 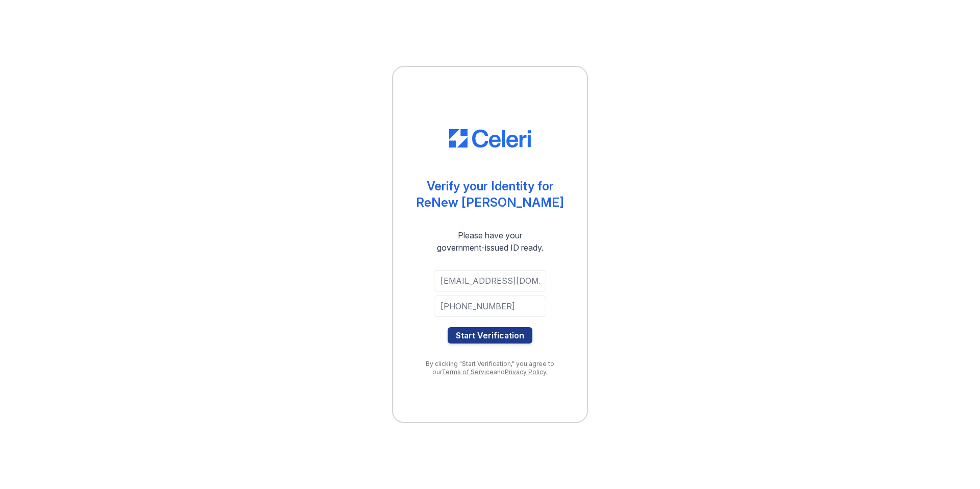 I want to click on img: CE_Logo_Blue-a8612792a0a2168367f1c8372b55b34899dd931a85d93a1a3d3e32e68fde9ad4.png, so click(x=490, y=138).